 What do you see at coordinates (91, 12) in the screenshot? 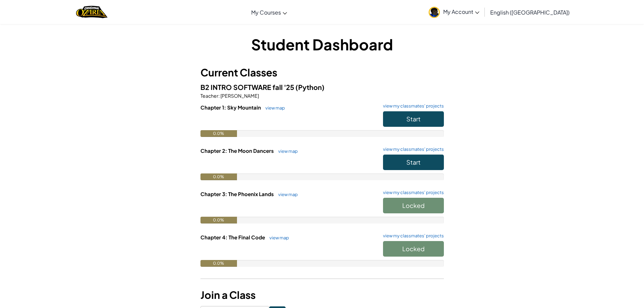
I see `a: Ozaria by CodeCombat logo` at bounding box center [91, 12].